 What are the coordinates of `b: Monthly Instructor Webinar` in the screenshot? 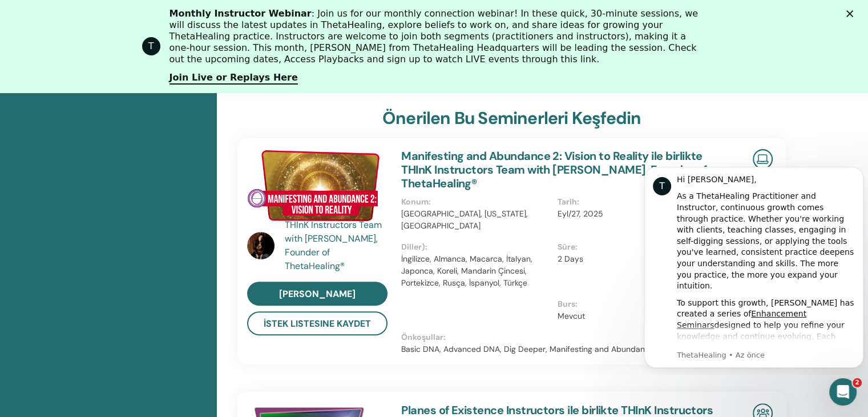 It's located at (241, 13).